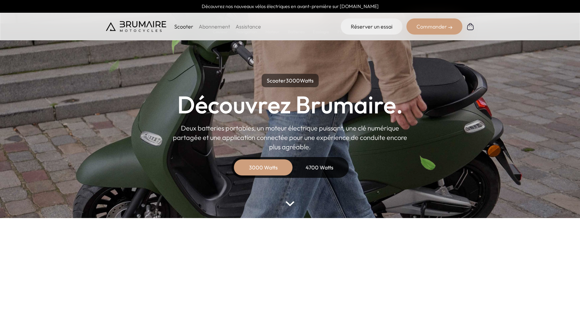 This screenshot has height=311, width=580. Describe the element at coordinates (184, 26) in the screenshot. I see `p: Scooter` at that location.